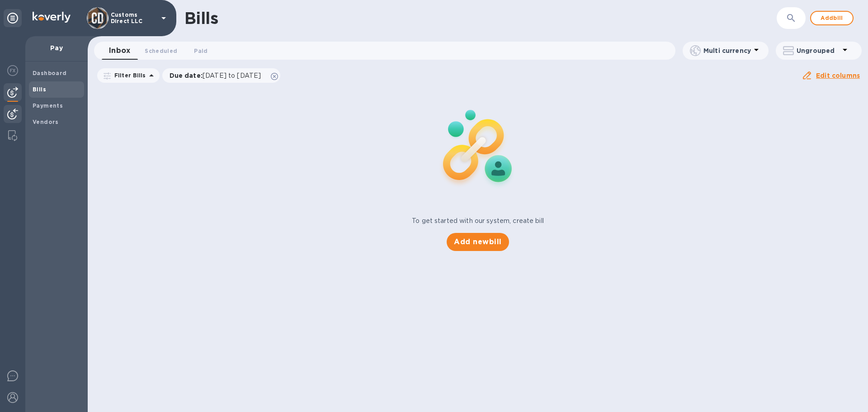  What do you see at coordinates (837, 76) in the screenshot?
I see `u: Edit columns` at bounding box center [837, 76].